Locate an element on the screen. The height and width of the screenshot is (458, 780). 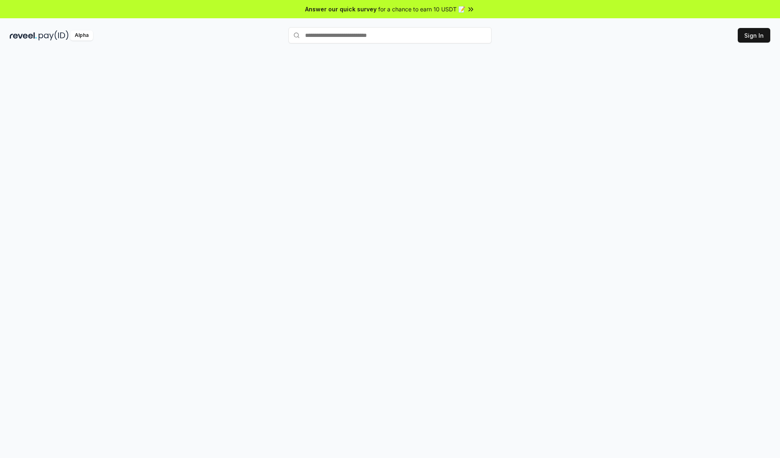
img: pay_id is located at coordinates (54, 35).